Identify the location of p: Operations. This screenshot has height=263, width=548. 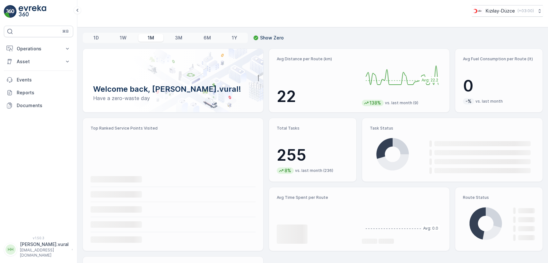
(39, 49).